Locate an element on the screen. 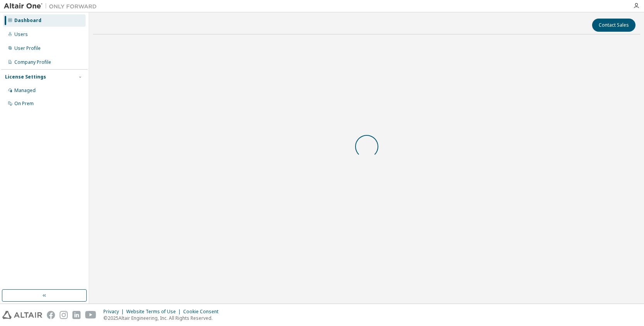 The width and height of the screenshot is (644, 326). div: License Settings is located at coordinates (26, 77).